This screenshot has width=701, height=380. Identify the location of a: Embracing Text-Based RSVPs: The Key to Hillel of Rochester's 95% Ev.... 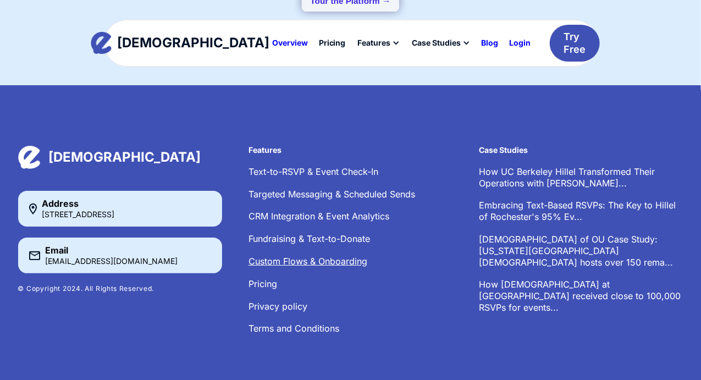
(577, 210).